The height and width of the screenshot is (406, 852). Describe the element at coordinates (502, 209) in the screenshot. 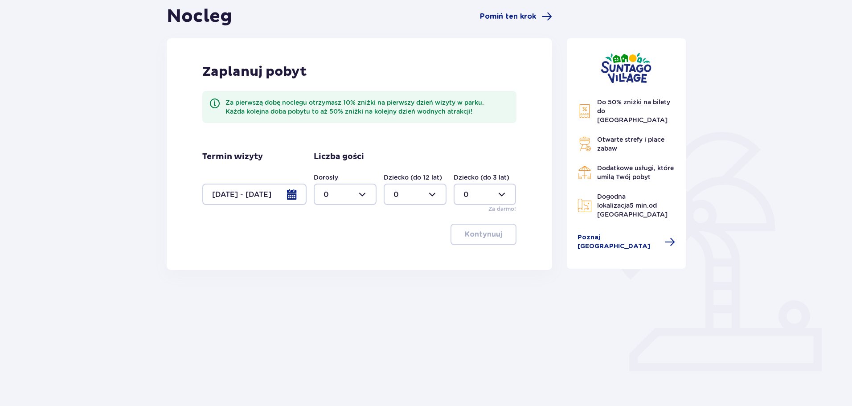

I see `p: Za darmo!` at that location.